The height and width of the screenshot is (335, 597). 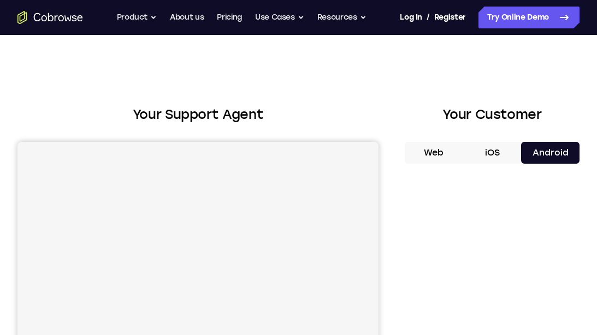 I want to click on a: Try Online Demo, so click(x=529, y=17).